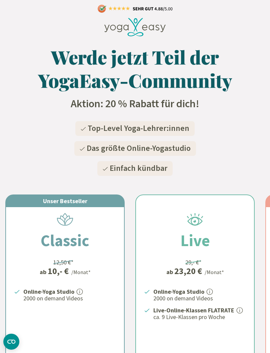 This screenshot has height=353, width=270. I want to click on h2: Live, so click(195, 240).